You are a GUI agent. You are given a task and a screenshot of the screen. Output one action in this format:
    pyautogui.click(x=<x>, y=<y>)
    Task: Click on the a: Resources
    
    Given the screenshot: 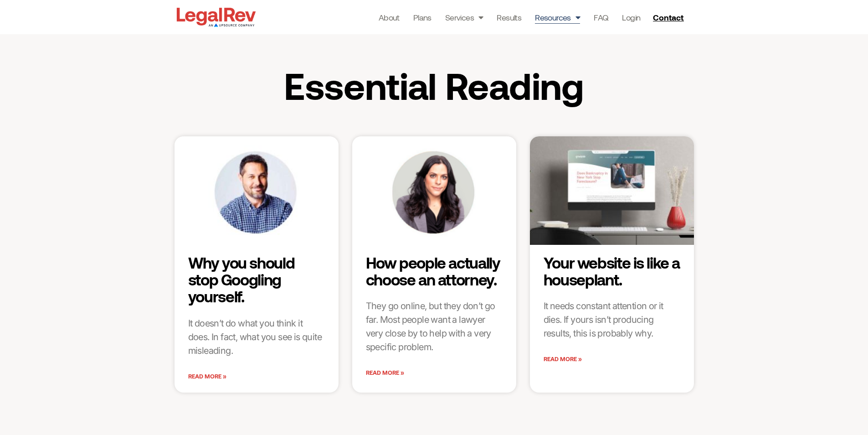 What is the action you would take?
    pyautogui.click(x=557, y=18)
    